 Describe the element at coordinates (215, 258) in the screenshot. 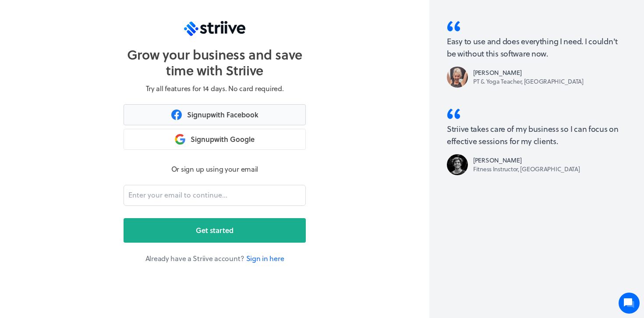

I see `p: Already have a Striive account?` at that location.